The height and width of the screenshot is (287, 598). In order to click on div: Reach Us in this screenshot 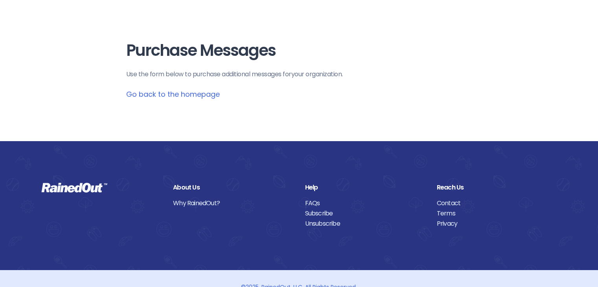, I will do `click(497, 188)`.